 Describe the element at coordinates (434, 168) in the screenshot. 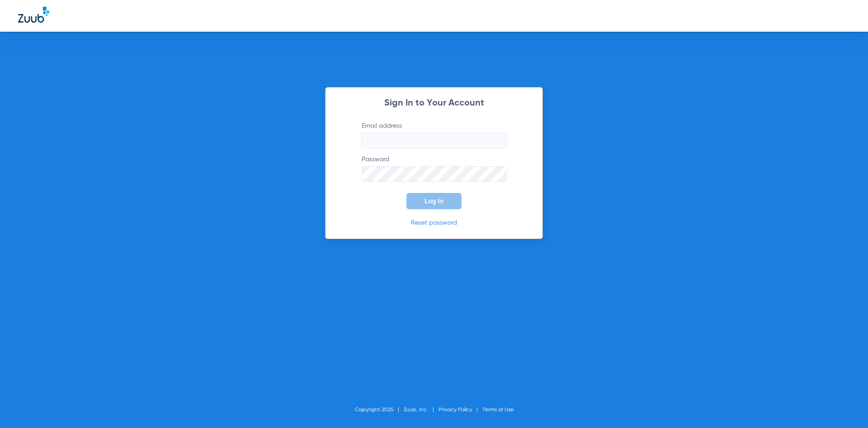

I see `label: Password` at that location.